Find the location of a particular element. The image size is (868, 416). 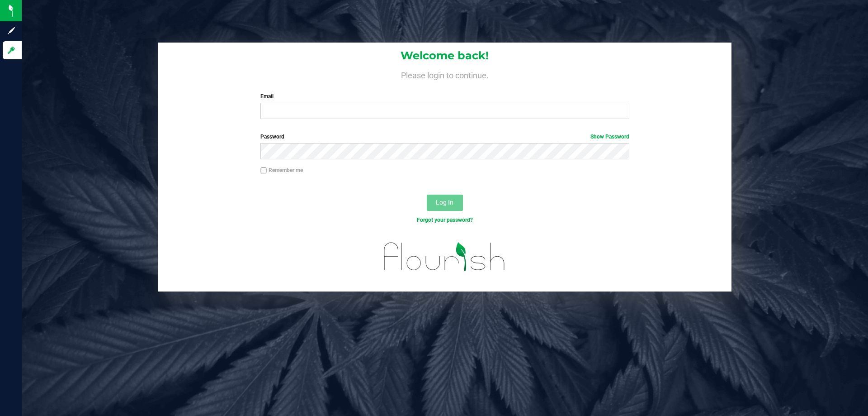

a: Show Password is located at coordinates (610, 137).